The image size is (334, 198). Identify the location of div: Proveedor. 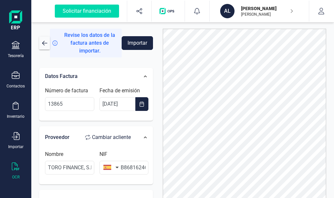
(91, 137).